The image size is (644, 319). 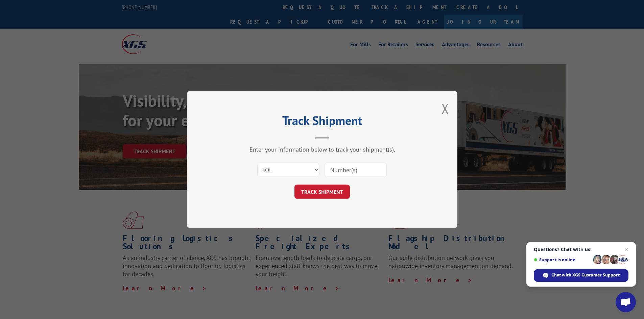 What do you see at coordinates (563, 259) in the screenshot?
I see `span: Support is online` at bounding box center [563, 259].